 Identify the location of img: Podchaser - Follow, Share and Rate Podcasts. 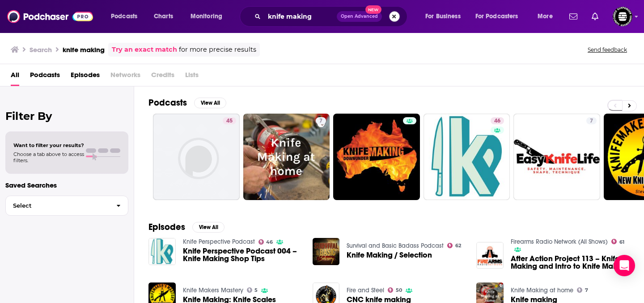
(50, 17).